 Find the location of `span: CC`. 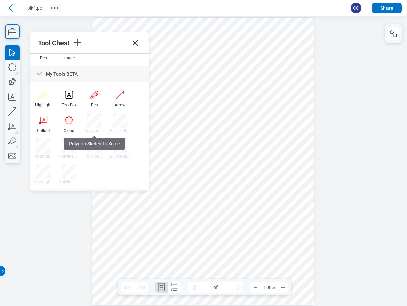

span: CC is located at coordinates (356, 8).